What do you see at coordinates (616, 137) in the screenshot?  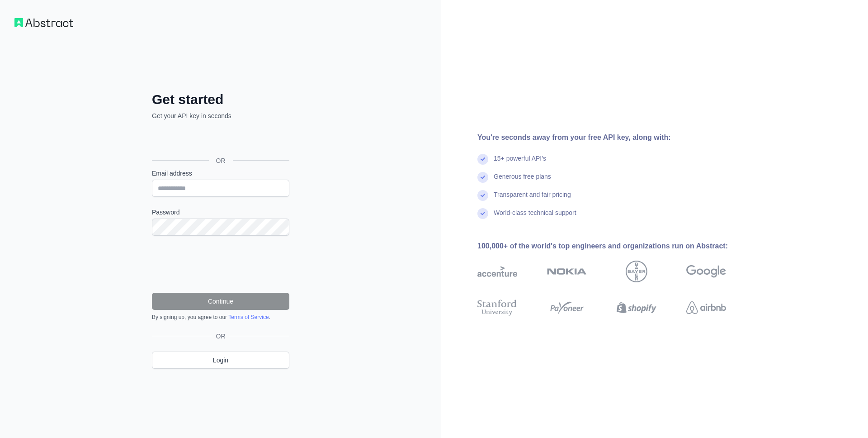 I see `div: You're seconds away from your free API key, along with:` at bounding box center [616, 137].